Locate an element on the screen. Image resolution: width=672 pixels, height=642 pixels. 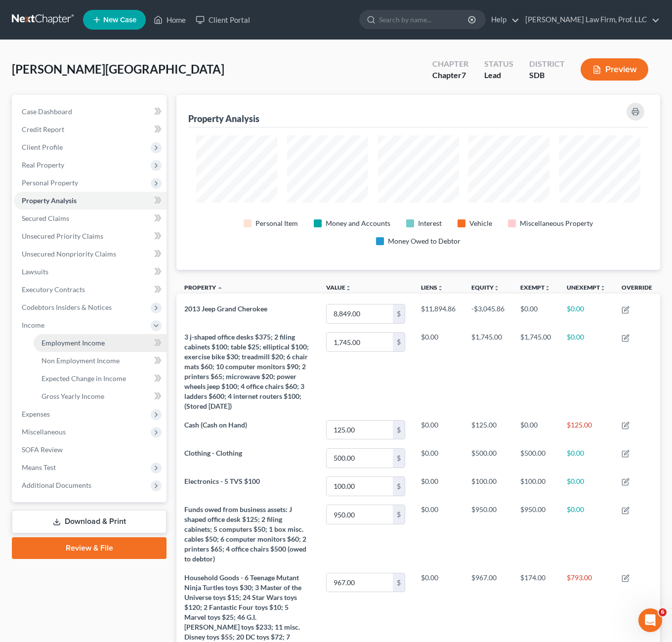
a: Valueunfold_more is located at coordinates (338, 287).